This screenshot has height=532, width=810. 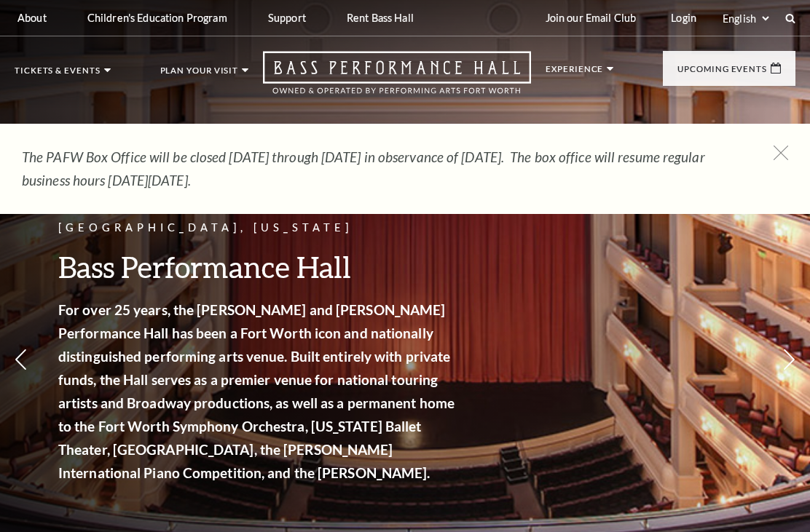 I want to click on p: Rent Bass Hall, so click(x=380, y=18).